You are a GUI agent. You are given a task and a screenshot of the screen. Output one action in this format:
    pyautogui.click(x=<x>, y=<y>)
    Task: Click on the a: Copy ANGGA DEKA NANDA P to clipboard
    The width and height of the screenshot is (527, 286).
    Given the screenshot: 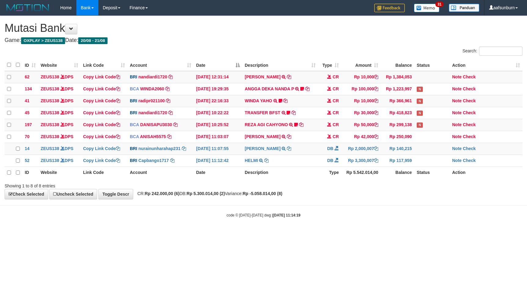 What is the action you would take?
    pyautogui.click(x=308, y=89)
    